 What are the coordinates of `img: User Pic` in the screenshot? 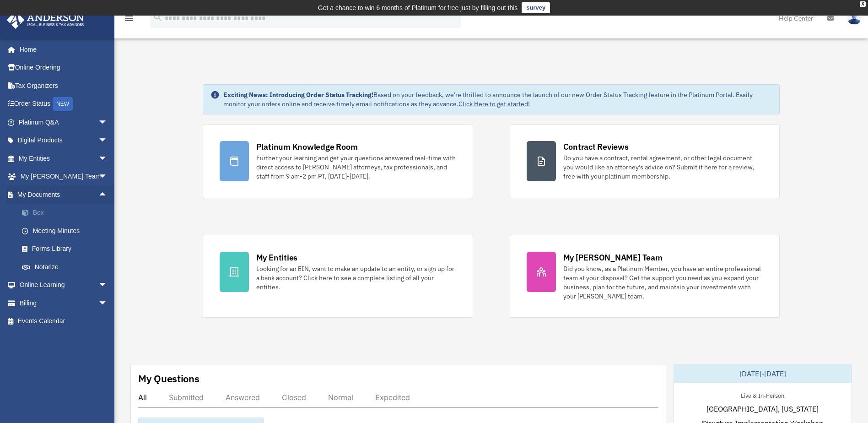 It's located at (855, 18).